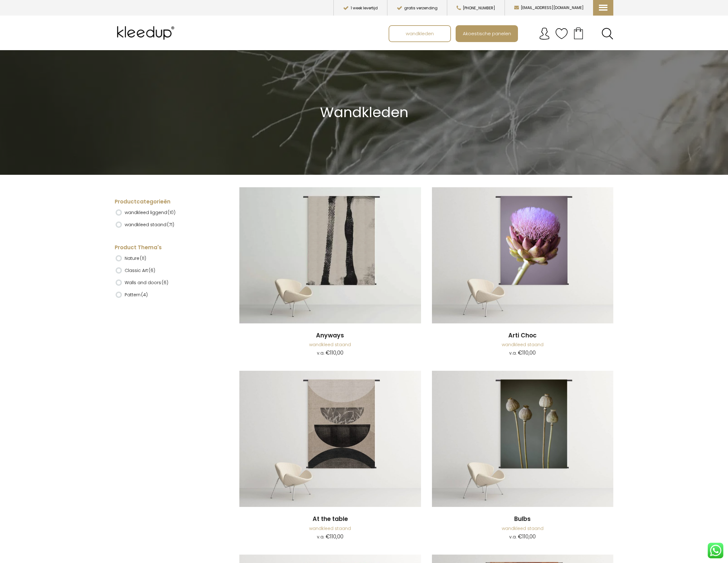  What do you see at coordinates (330, 255) in the screenshot?
I see `img: Anyways` at bounding box center [330, 255].